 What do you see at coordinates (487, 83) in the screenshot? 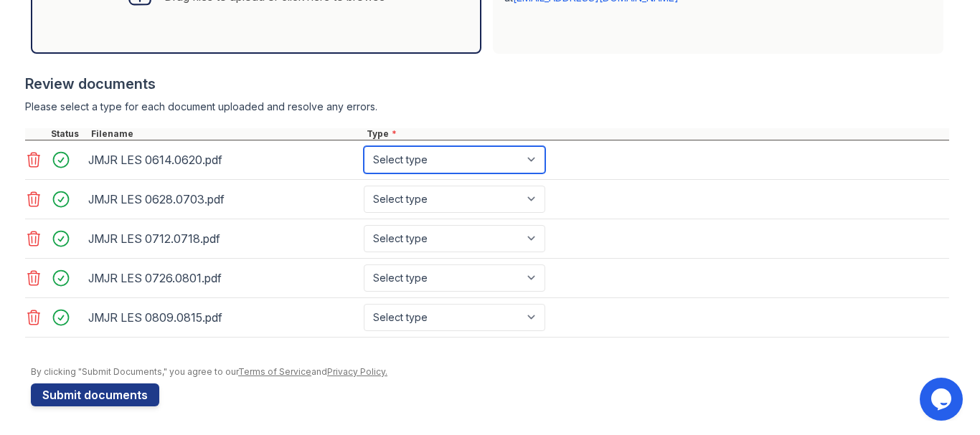
I see `div: Review documents` at bounding box center [487, 83].